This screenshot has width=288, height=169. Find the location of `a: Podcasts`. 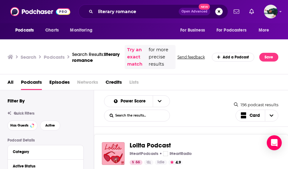

a: Podcasts is located at coordinates (31, 83).